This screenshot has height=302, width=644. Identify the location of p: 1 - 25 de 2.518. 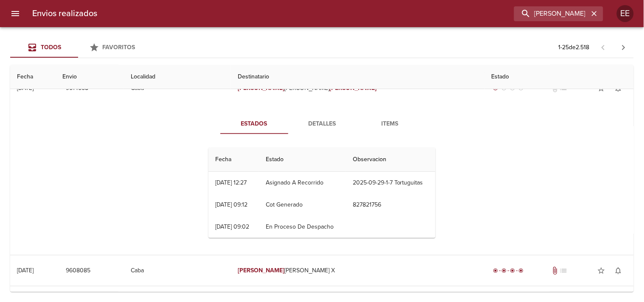
(574, 48).